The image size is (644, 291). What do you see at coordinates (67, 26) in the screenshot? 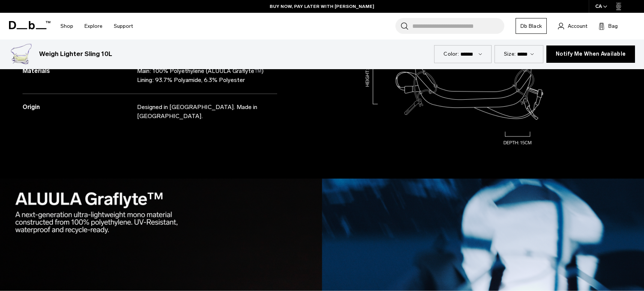
I see `a: Shop` at bounding box center [67, 26].